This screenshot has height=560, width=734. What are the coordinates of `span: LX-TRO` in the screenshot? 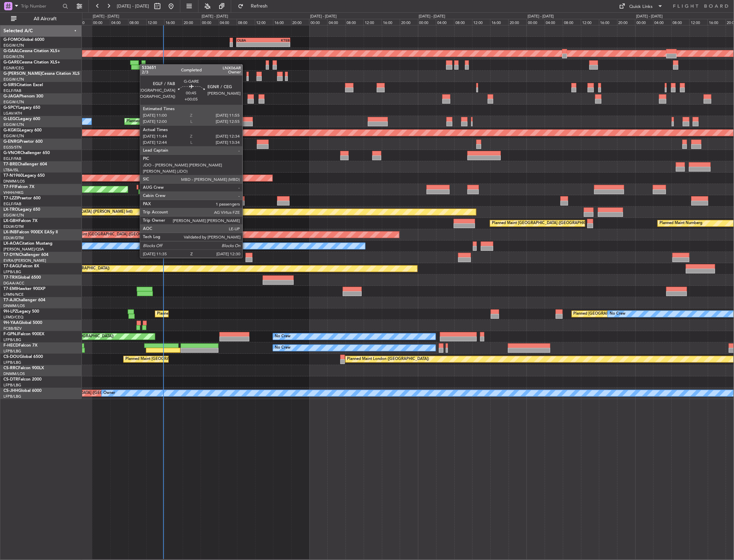 It's located at (11, 210).